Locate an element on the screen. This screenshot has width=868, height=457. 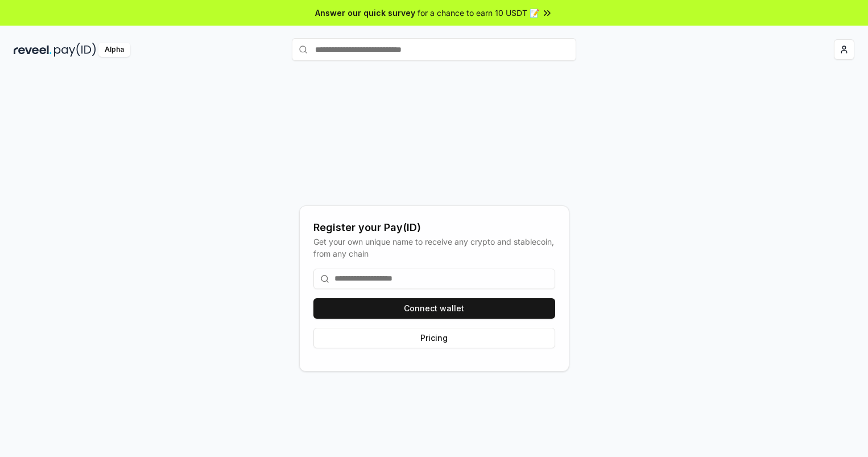
span: Answer our quick survey is located at coordinates (365, 13).